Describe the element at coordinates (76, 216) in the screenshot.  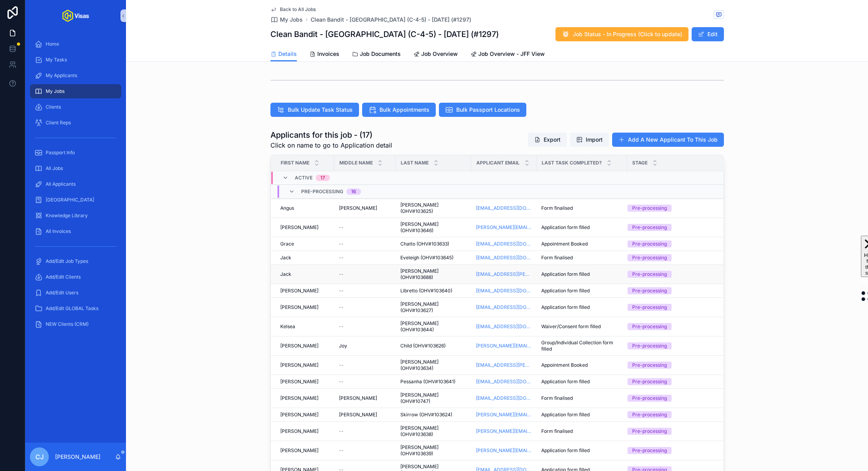
I see `a: Knowledge Library` at that location.